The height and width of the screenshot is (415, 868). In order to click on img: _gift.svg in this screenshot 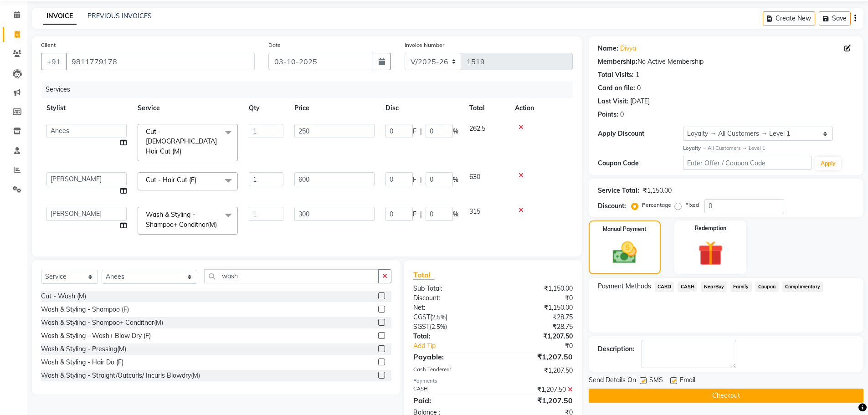, I will do `click(710, 253)`.